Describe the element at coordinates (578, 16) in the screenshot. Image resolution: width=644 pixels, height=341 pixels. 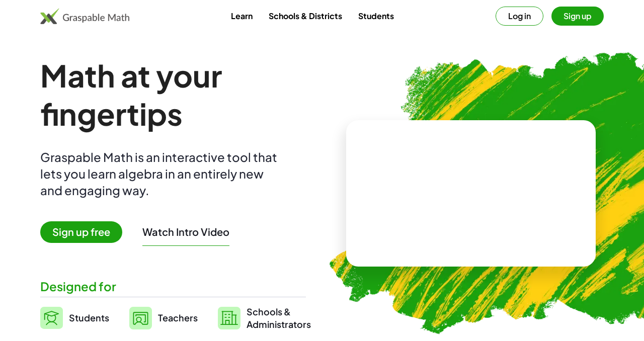
I see `button: Sign up` at that location.